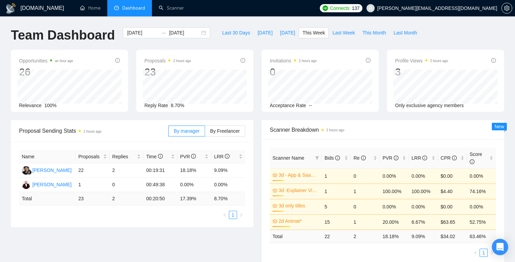 Image resolution: width=515 pixels, height=262 pixels. Describe the element at coordinates (370, 8) in the screenshot. I see `span: user` at that location.